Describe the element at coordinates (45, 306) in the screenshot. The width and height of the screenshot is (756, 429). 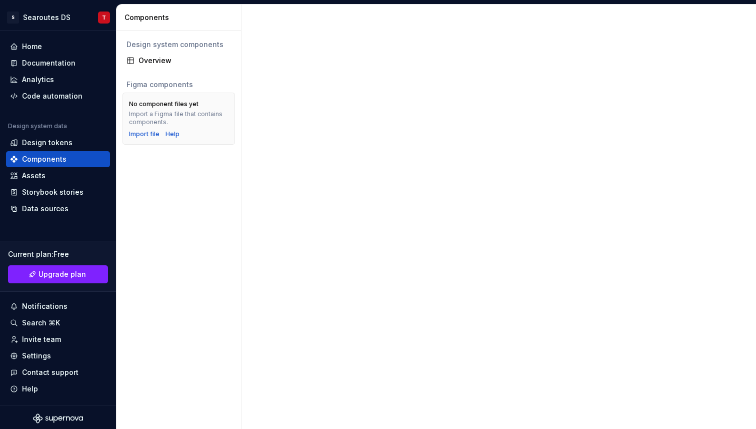
I see `div: Notifications` at that location.